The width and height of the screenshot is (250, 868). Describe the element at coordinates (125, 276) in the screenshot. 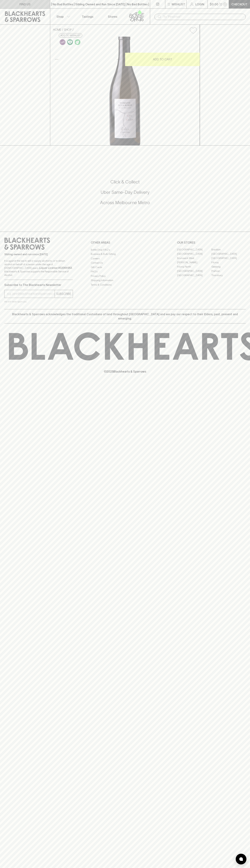

I see `a: Privacy Policy` at that location.